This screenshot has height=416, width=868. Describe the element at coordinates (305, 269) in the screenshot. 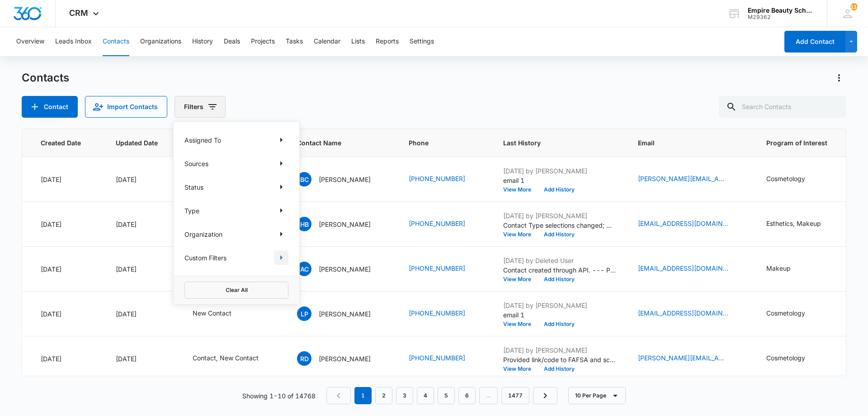

I see `span: AC` at that location.